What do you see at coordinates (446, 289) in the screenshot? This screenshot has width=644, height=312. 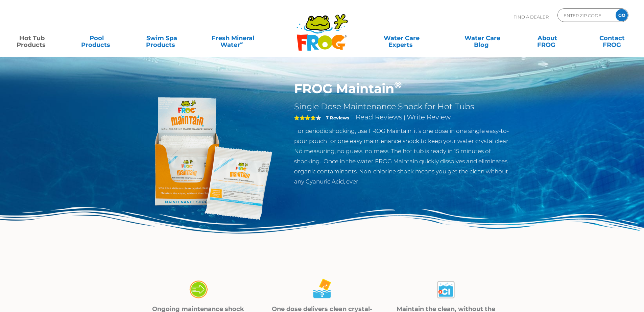 I see `img: maintain_4-03` at bounding box center [446, 289].